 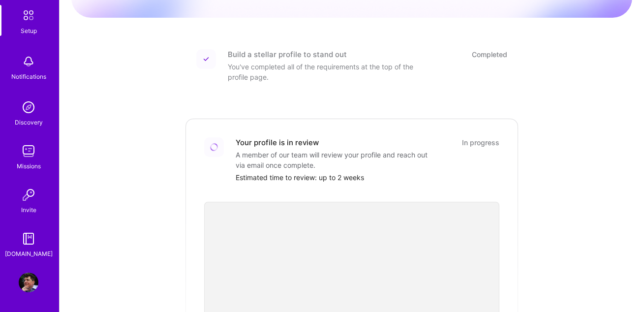 What do you see at coordinates (29, 62) in the screenshot?
I see `img: bell` at bounding box center [29, 62].